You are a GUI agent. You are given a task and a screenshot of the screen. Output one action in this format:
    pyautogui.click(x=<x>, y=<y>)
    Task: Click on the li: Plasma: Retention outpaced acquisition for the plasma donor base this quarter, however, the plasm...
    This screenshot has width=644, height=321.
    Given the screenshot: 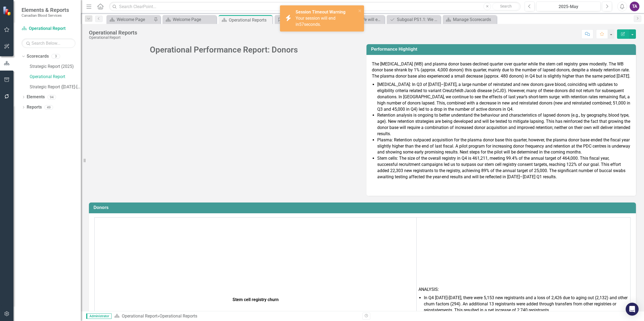 What is the action you would take?
    pyautogui.click(x=504, y=146)
    